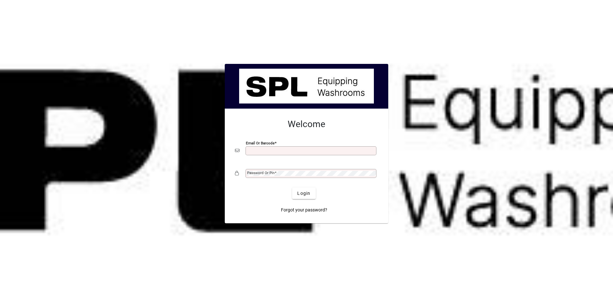  What do you see at coordinates (260, 143) in the screenshot?
I see `mat-label: Email or Barcode` at bounding box center [260, 143].